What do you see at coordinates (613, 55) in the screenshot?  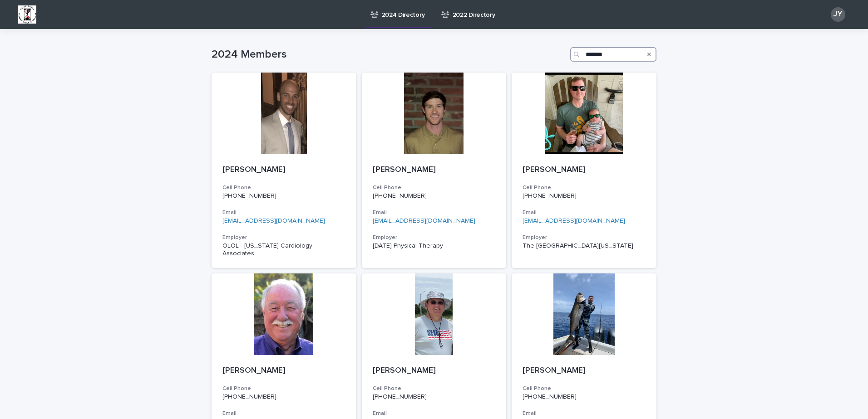 I see `input: Search` at bounding box center [613, 55].